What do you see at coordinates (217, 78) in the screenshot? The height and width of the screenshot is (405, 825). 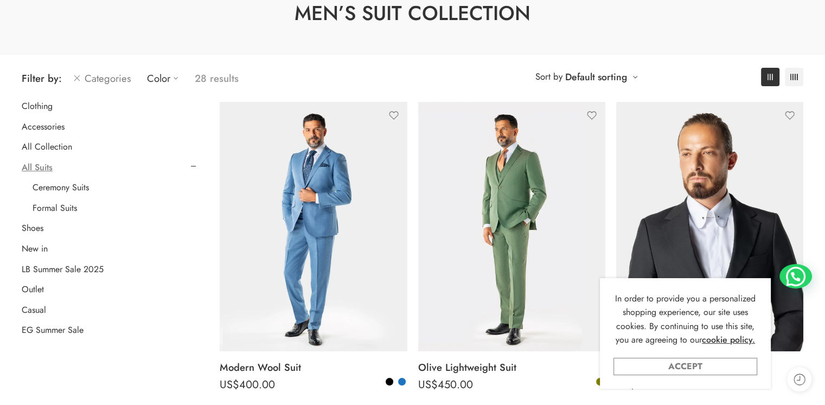 I see `p: 28 results` at bounding box center [217, 78].